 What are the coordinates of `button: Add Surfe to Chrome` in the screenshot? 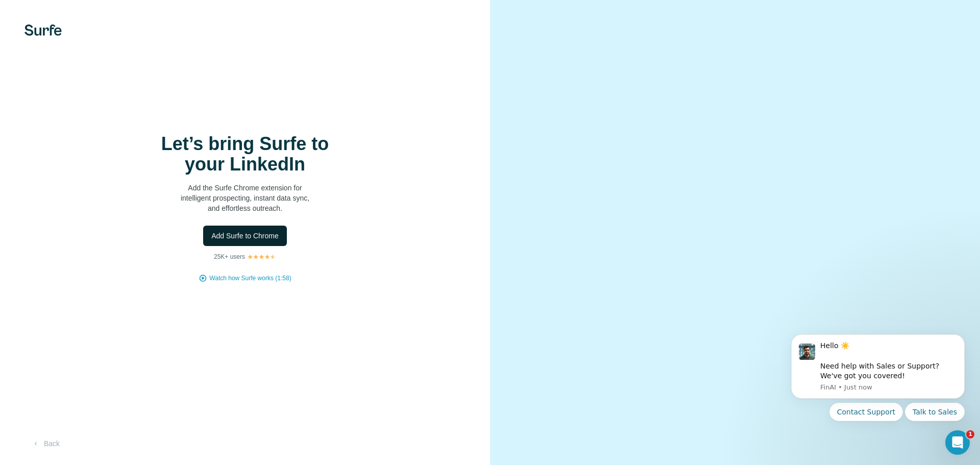 It's located at (245, 236).